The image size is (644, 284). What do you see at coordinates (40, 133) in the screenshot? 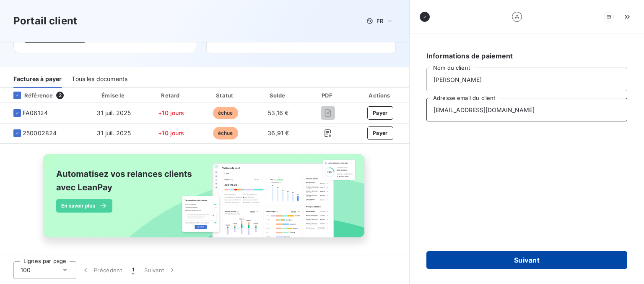
I see `span: 250002824` at bounding box center [40, 133].